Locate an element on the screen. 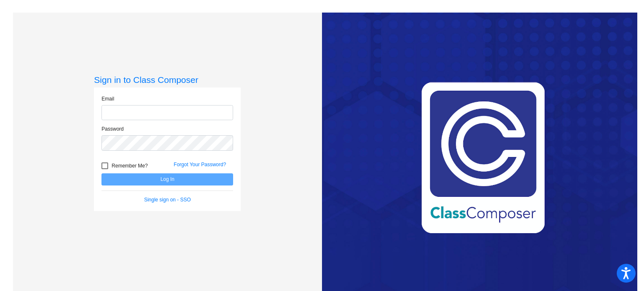  span: Remember Me? is located at coordinates (129, 166).